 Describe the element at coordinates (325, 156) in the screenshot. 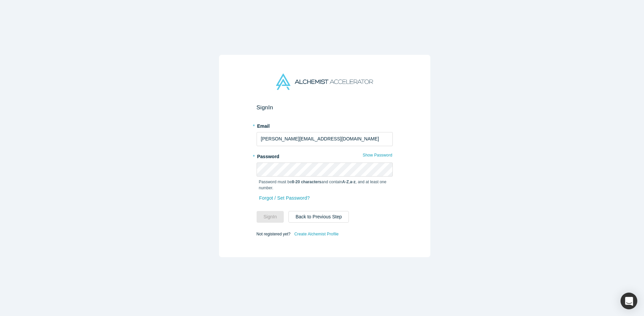

I see `label: Password` at that location.